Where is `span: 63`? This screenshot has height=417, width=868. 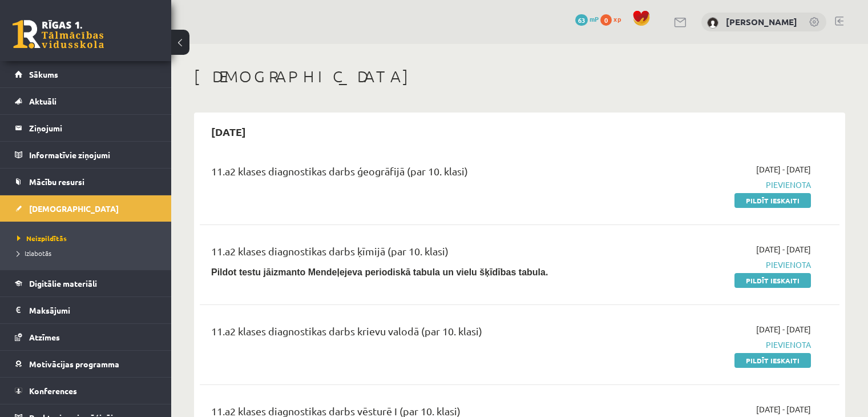
span: 63 is located at coordinates (581, 20).